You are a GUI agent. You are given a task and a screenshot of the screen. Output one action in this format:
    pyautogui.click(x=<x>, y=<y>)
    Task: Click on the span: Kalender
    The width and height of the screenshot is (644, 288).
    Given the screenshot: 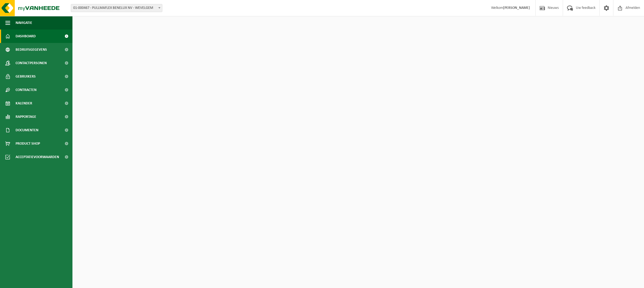 What is the action you would take?
    pyautogui.click(x=24, y=103)
    